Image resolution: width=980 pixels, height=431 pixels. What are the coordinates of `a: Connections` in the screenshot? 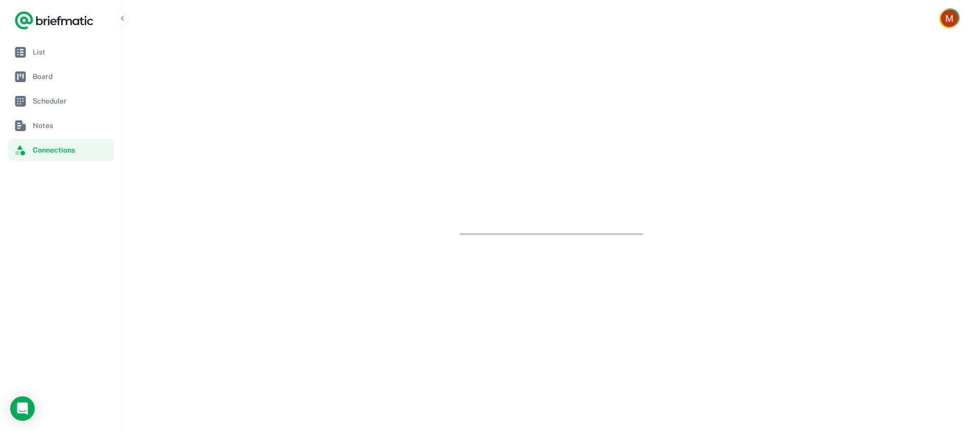 It's located at (61, 150).